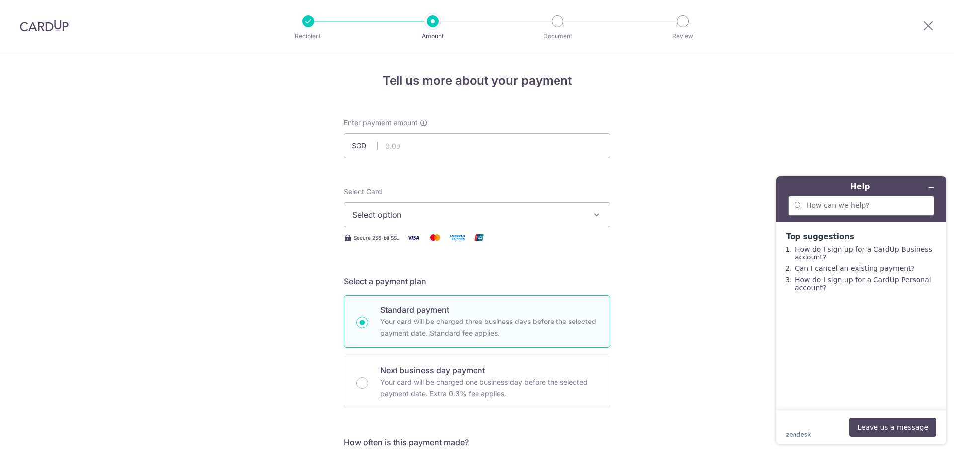  Describe the element at coordinates (468, 215) in the screenshot. I see `span: Select option` at that location.